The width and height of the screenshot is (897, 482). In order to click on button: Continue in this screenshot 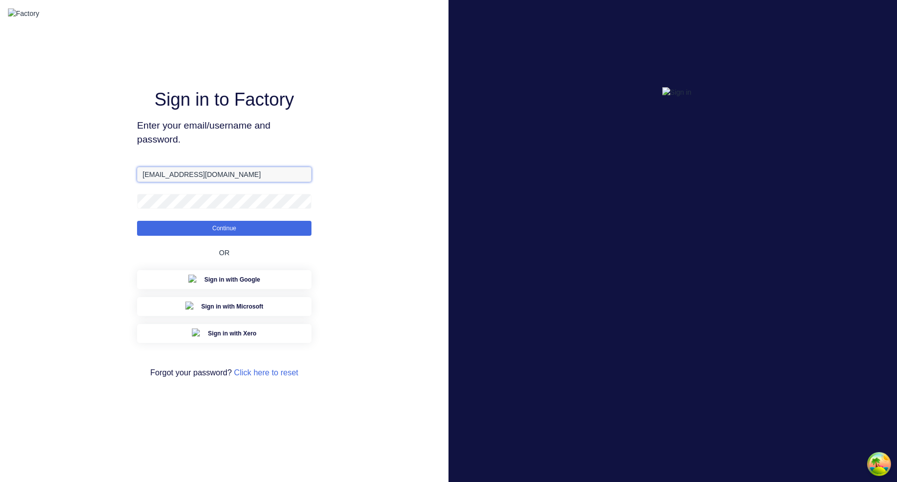, I will do `click(224, 228)`.